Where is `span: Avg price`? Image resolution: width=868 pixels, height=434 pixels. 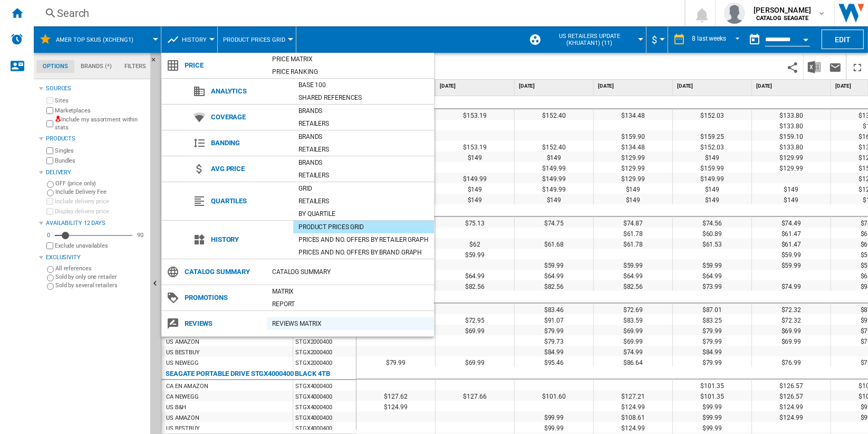
span: Avg price is located at coordinates (249, 169).